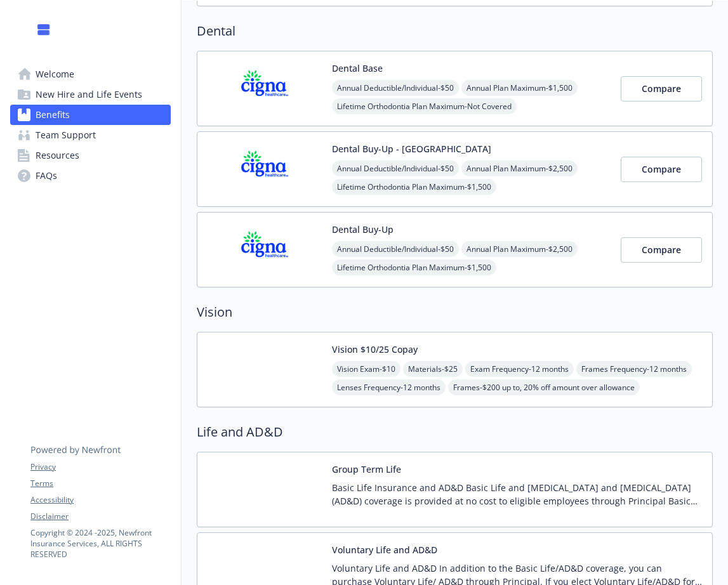  I want to click on button: Dental Buy-Up, so click(362, 229).